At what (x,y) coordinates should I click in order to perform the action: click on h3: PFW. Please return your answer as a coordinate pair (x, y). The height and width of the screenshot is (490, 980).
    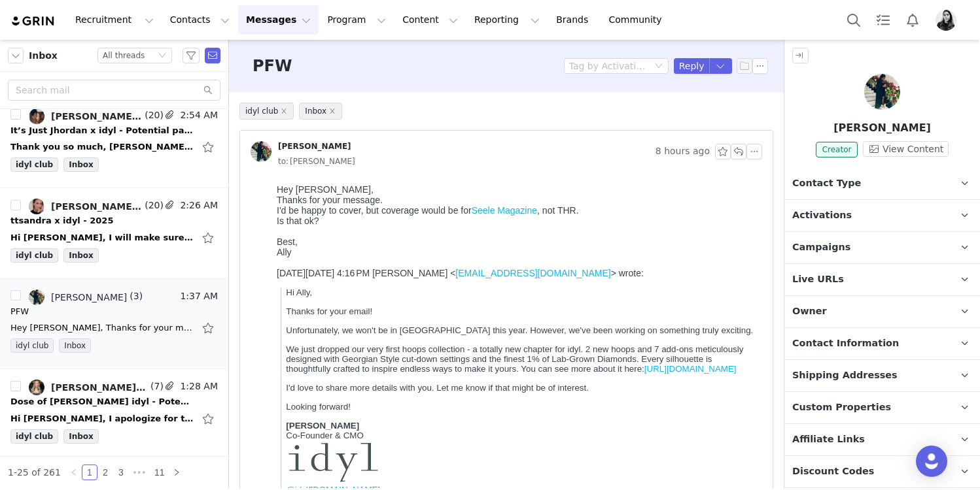
    Looking at the image, I should click on (272, 66).